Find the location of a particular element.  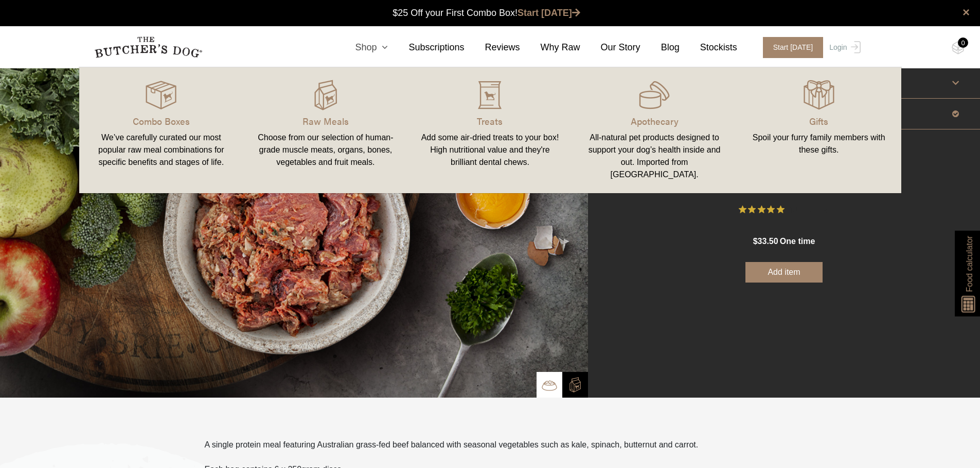

a: Reviews is located at coordinates (493, 48).